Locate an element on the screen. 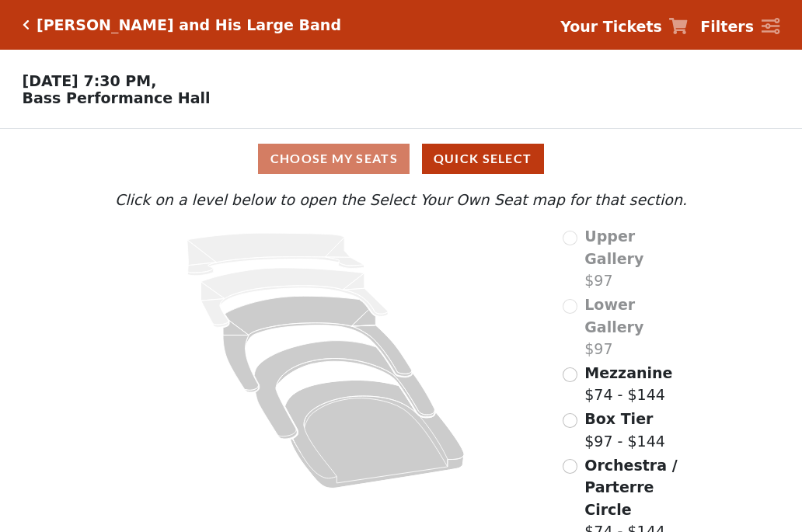  p: Click on a level below to open the Select Your Own Seat map for that section. is located at coordinates (401, 200).